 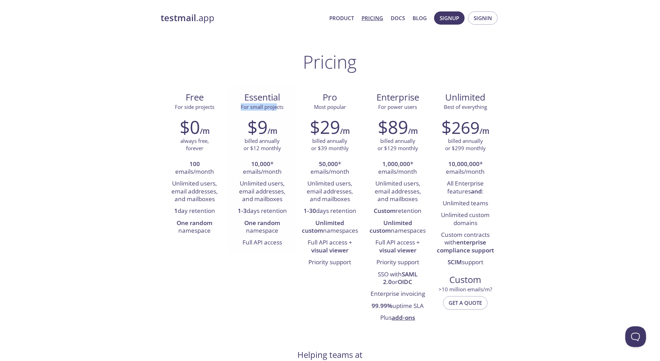 What do you see at coordinates (398, 279) in the screenshot?
I see `li: SSO with or` at bounding box center [398, 279].